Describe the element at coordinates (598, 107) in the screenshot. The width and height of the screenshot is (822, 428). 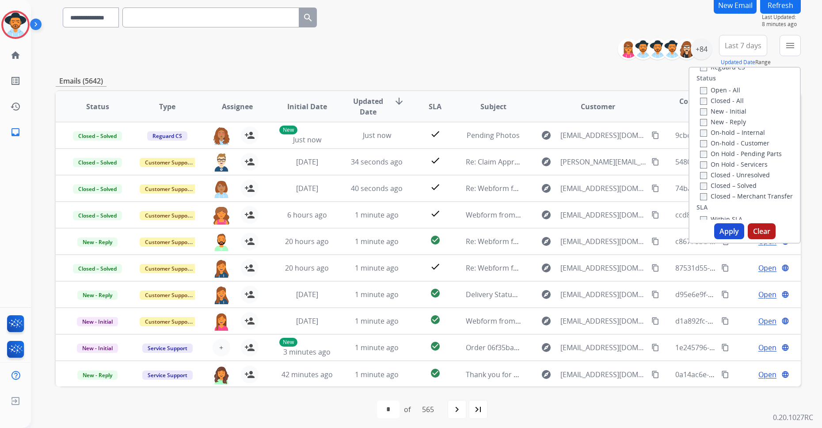
I see `span: Customer` at that location.